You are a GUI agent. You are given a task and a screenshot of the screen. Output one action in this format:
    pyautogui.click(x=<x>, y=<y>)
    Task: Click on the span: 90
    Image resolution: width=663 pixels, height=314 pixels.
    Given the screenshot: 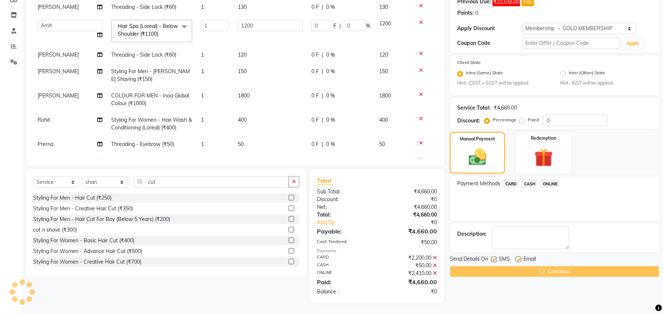 What is the action you would take?
    pyautogui.click(x=241, y=161)
    